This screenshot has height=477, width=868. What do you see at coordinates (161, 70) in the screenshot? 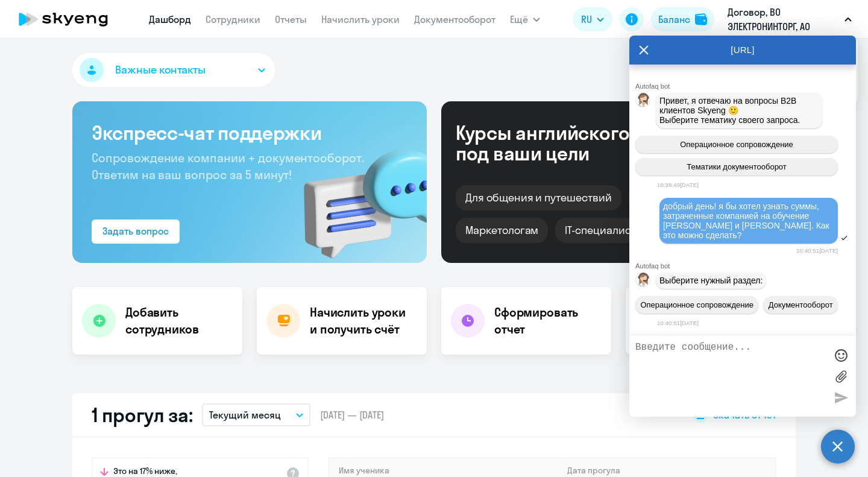
I see `span: Важные контакты` at bounding box center [161, 70].